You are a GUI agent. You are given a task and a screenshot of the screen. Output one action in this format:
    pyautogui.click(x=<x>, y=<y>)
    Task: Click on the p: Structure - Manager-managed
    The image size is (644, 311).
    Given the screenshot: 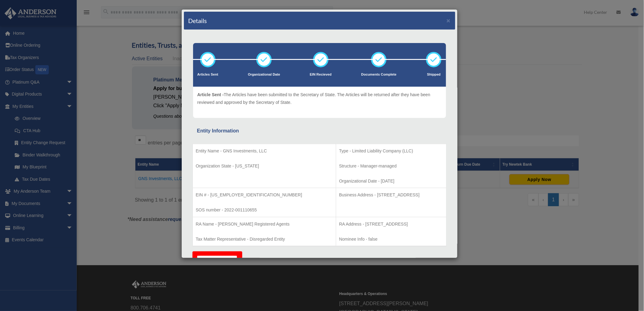 What is the action you would take?
    pyautogui.click(x=391, y=166)
    